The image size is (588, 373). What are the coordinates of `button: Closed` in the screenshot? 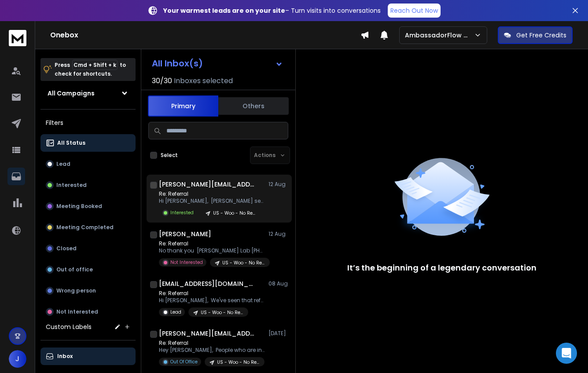 It's located at (88, 249).